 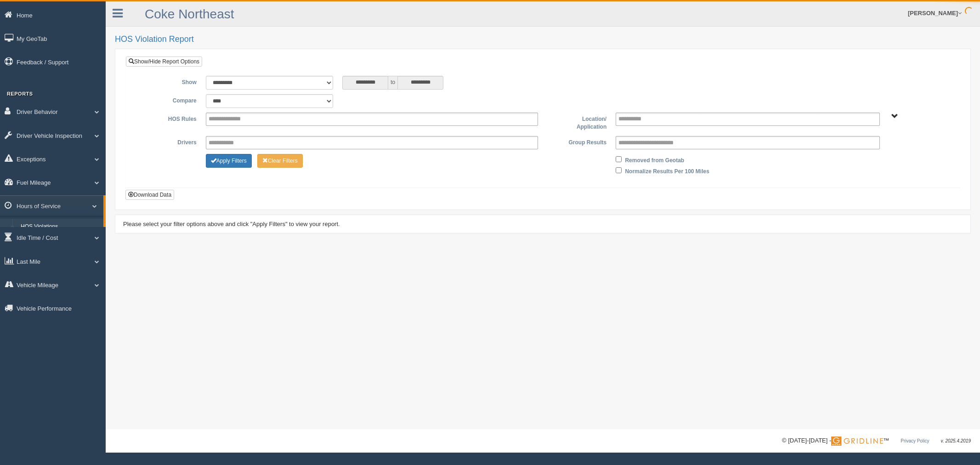 I want to click on button: Download Data, so click(x=150, y=195).